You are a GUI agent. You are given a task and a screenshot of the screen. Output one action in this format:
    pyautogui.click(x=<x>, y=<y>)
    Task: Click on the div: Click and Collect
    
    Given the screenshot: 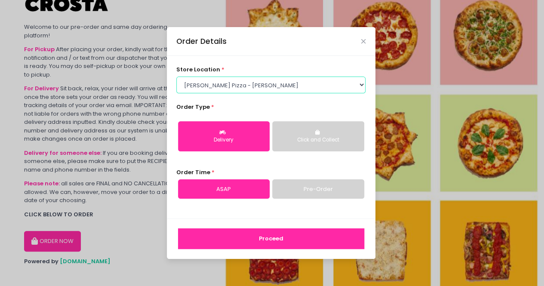 What is the action you would take?
    pyautogui.click(x=318, y=140)
    